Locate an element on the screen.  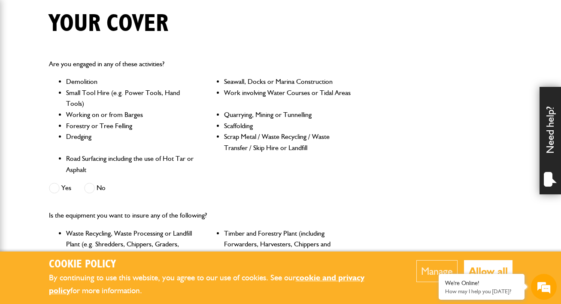
p: How may I help you today? is located at coordinates (482, 291).